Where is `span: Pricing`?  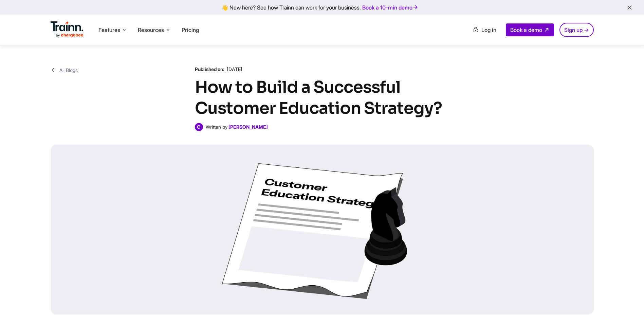
span: Pricing is located at coordinates (190, 30).